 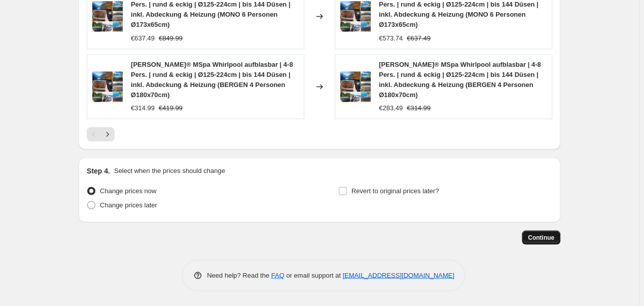 I want to click on p: Select when the prices should change, so click(x=169, y=170).